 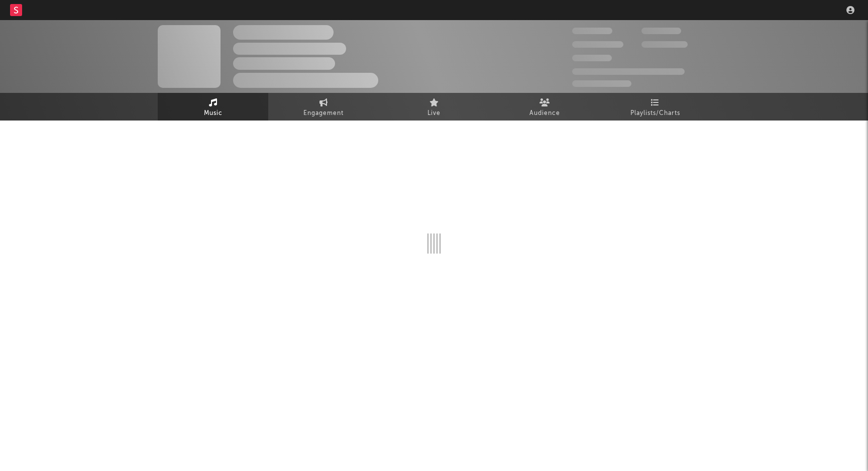 What do you see at coordinates (628, 71) in the screenshot?
I see `span: 50,000,000 Monthly Listeners` at bounding box center [628, 71].